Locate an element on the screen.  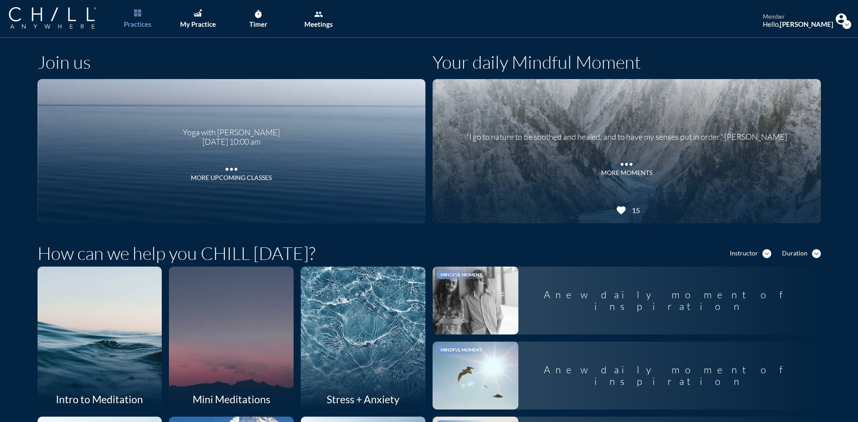
h1: Join us is located at coordinates (64, 62).